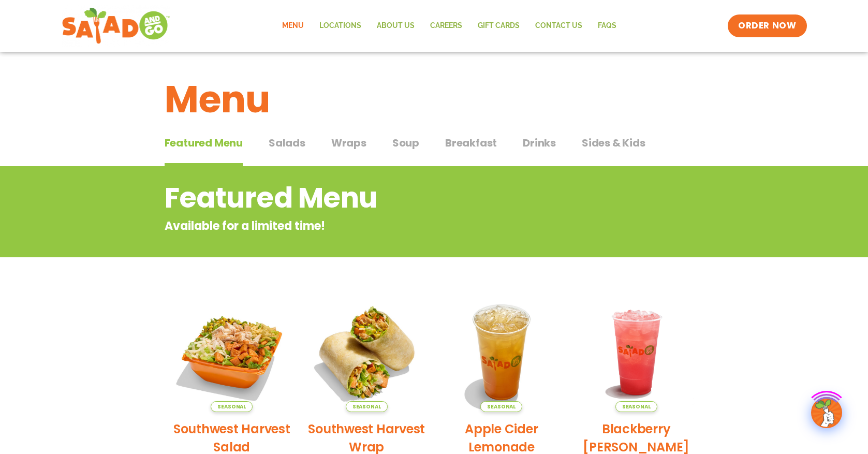 This screenshot has width=868, height=454. I want to click on span: Salads, so click(287, 143).